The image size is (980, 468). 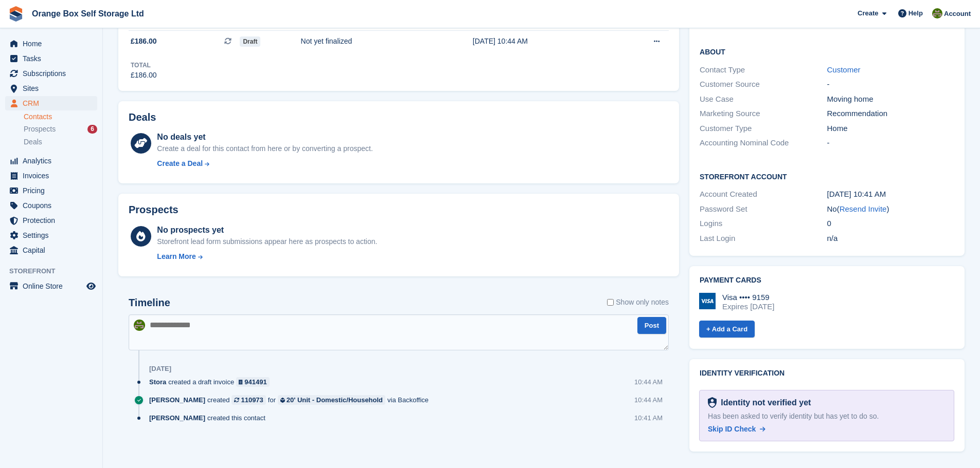 What do you see at coordinates (891, 99) in the screenshot?
I see `div: Moving home` at bounding box center [891, 99].